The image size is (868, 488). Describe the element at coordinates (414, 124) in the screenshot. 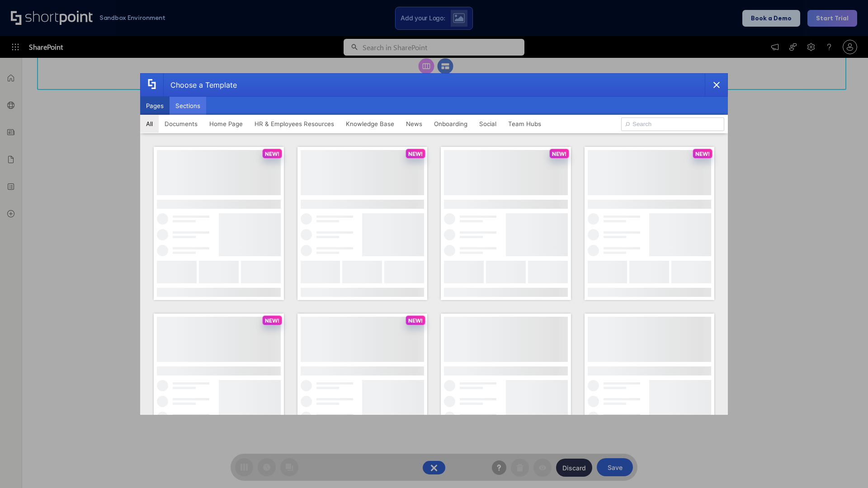

I see `button: News` at that location.